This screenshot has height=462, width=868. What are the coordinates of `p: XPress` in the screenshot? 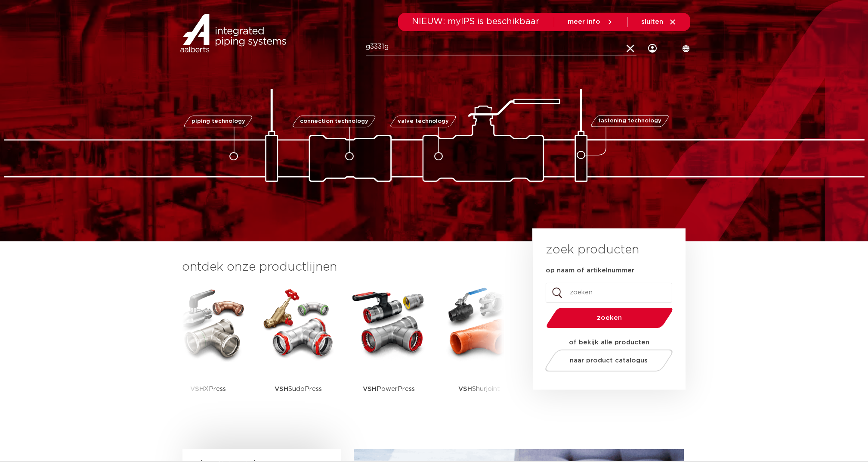 It's located at (208, 388).